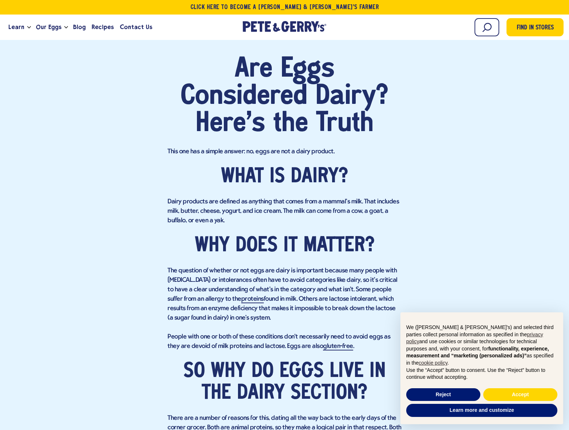 The image size is (569, 430). Describe the element at coordinates (535, 28) in the screenshot. I see `span: Find in Stores` at that location.